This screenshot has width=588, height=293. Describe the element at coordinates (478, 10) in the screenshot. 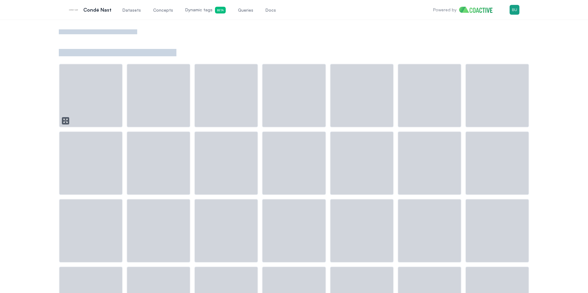

I see `img: Home` at that location.